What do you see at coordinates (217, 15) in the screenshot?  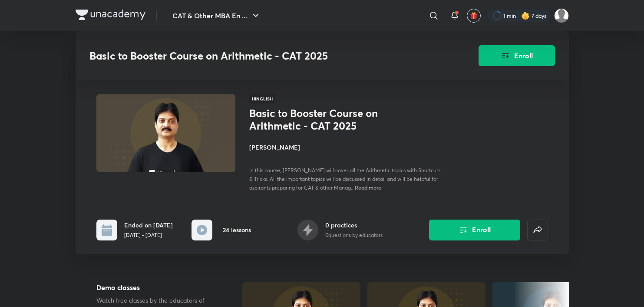 I see `button: CAT & Other MBA En ...` at bounding box center [217, 15].